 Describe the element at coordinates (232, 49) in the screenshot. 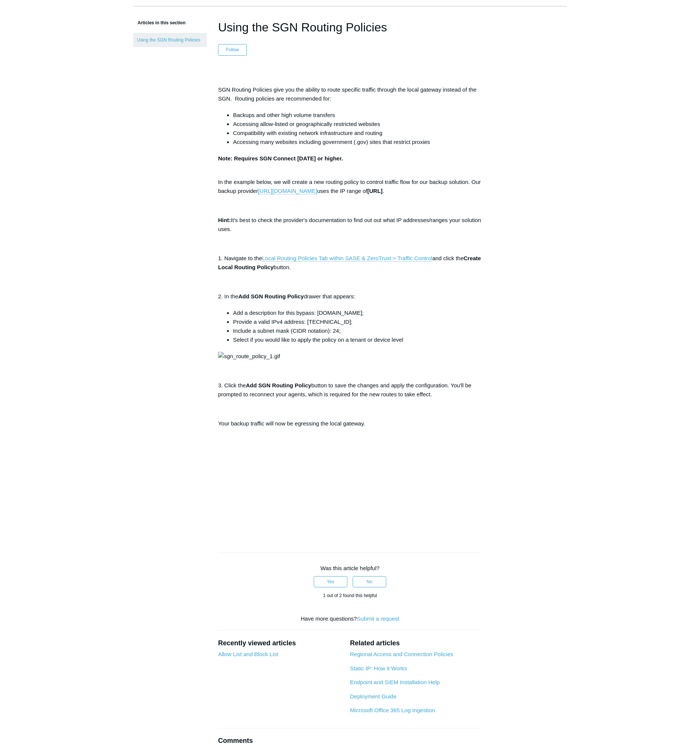

I see `button: Follow Article` at that location.